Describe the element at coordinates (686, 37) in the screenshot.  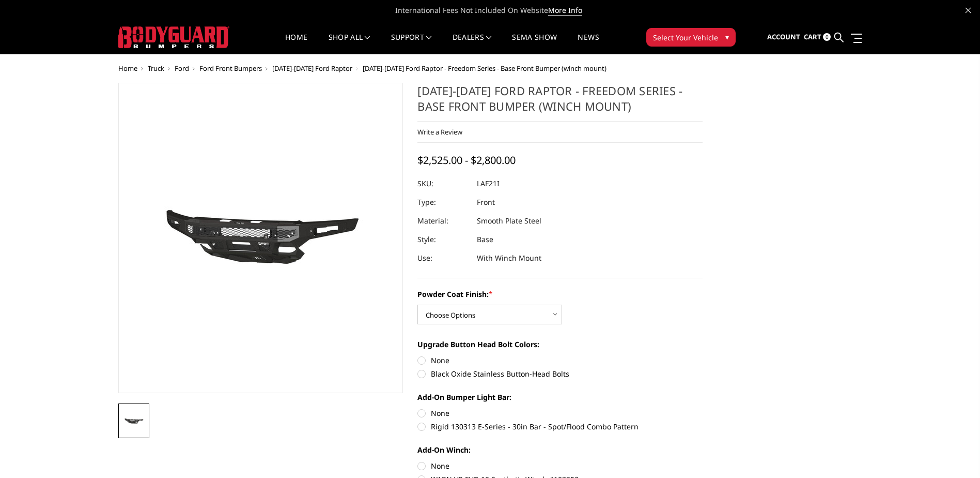
I see `span: Select Your Vehicle` at that location.